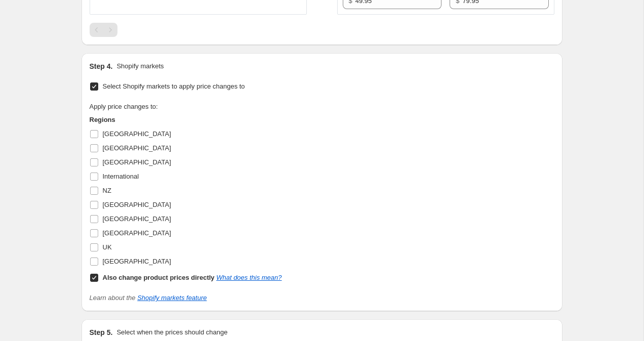  I want to click on span: Select Shopify markets to apply price changes to, so click(174, 86).